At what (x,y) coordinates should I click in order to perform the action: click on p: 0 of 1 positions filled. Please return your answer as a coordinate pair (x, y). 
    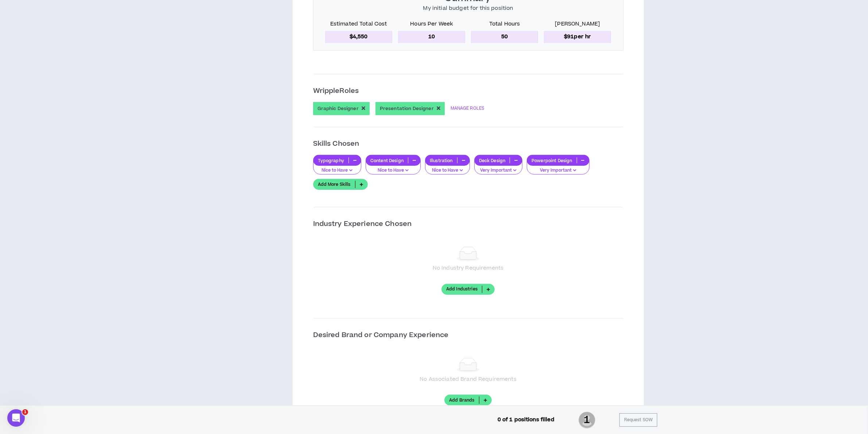
    Looking at the image, I should click on (526, 420).